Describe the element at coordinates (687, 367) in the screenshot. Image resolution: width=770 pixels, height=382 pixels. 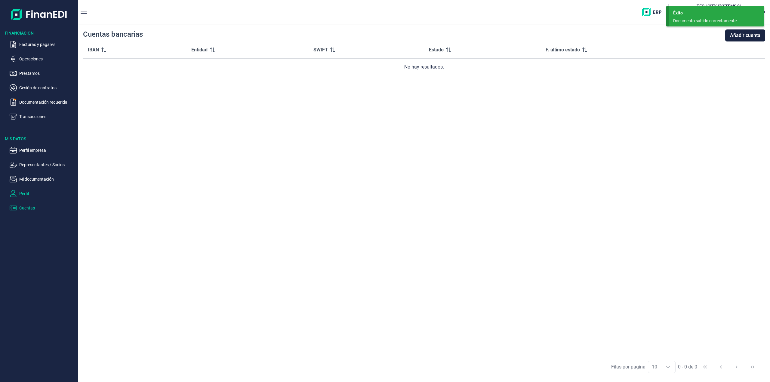
I see `span: 0 - 0 de 0` at that location.